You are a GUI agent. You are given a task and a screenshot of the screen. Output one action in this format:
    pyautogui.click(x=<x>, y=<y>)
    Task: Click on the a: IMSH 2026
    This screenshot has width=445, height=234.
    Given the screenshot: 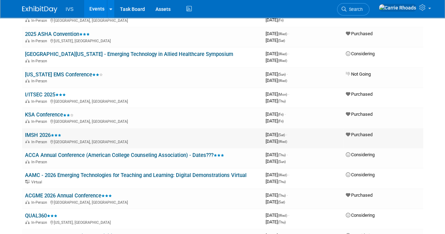 What is the action you would take?
    pyautogui.click(x=43, y=135)
    